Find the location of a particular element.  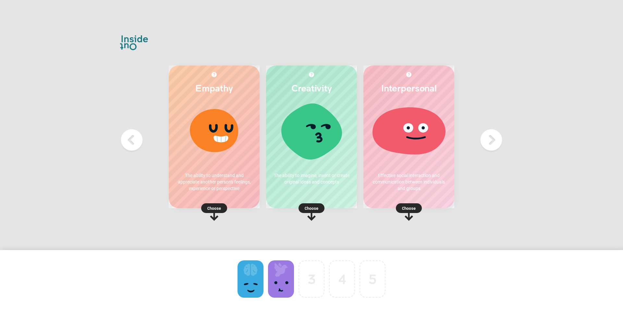

img: Next is located at coordinates (491, 140).